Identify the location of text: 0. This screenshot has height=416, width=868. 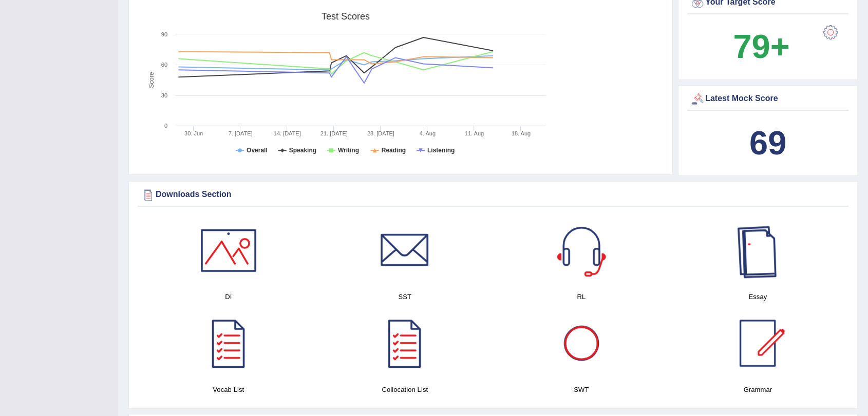
(166, 126).